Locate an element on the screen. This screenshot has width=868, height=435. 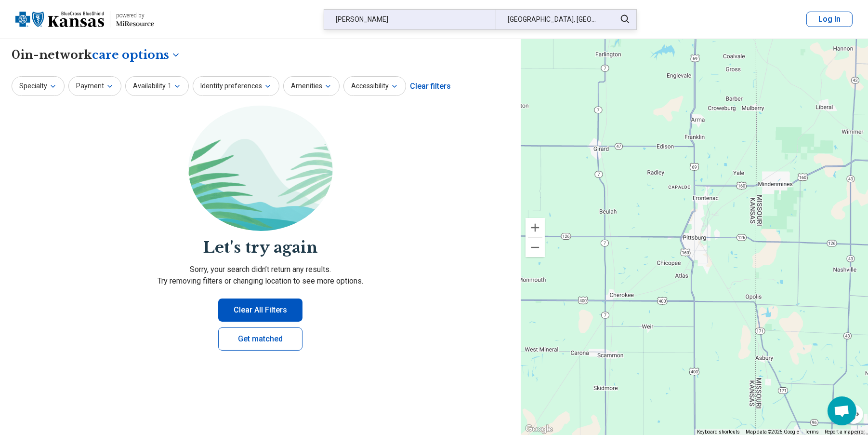
a: Blue Cross Blue Shield Kansaspowered by is located at coordinates (85, 19).